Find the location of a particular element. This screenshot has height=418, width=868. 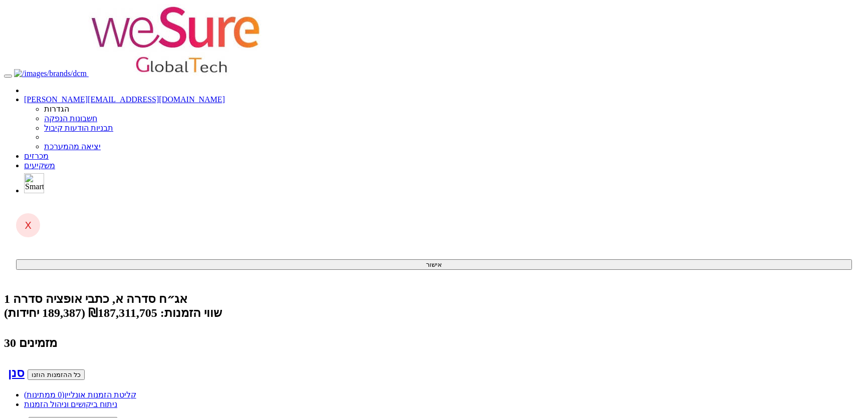

a: ניתוח ביקושים וניהול הזמנות is located at coordinates (71, 404).